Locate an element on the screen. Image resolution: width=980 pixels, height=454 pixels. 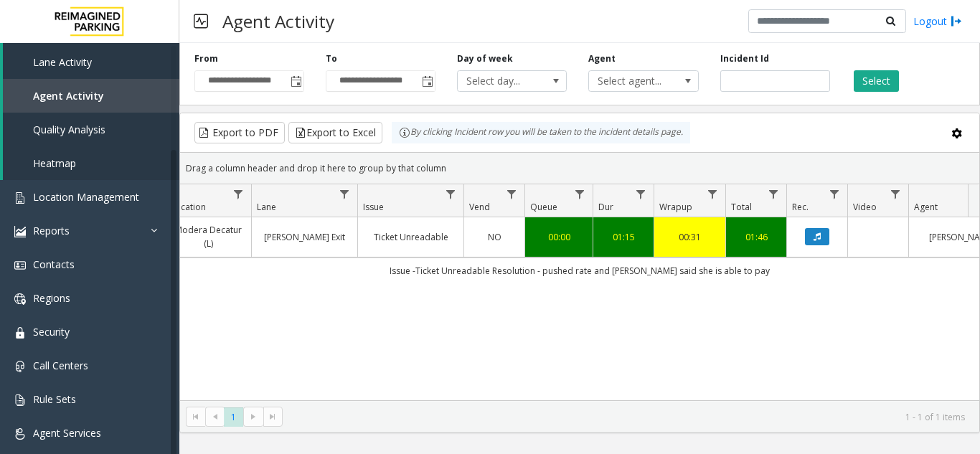
div: 00:00 is located at coordinates (559, 236).